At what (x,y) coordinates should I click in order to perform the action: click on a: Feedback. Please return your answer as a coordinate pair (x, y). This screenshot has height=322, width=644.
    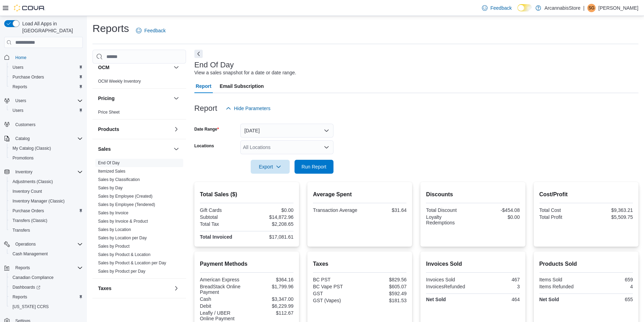
    Looking at the image, I should click on (496, 8).